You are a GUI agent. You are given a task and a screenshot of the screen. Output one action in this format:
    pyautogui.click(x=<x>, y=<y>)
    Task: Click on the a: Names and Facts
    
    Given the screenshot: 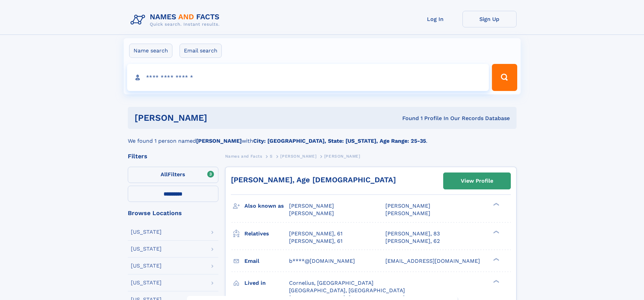 What is the action you would take?
    pyautogui.click(x=244, y=156)
    